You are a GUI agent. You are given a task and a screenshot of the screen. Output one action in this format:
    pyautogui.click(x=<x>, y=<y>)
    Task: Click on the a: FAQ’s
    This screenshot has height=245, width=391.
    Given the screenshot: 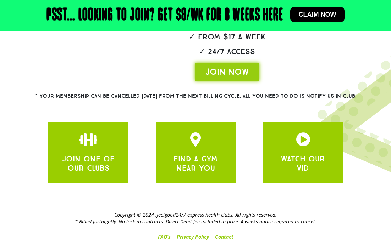 What is the action you would take?
    pyautogui.click(x=164, y=237)
    